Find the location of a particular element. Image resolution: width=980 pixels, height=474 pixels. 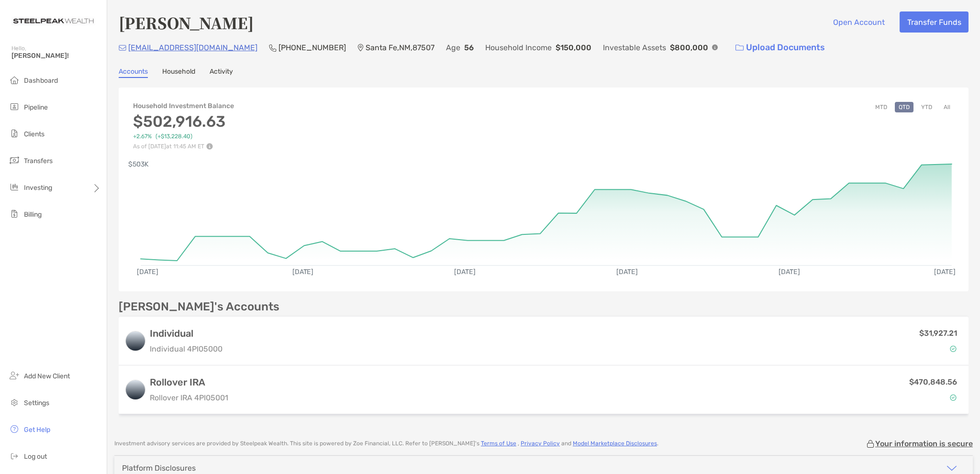

div: Platform Disclosures is located at coordinates (159, 468).